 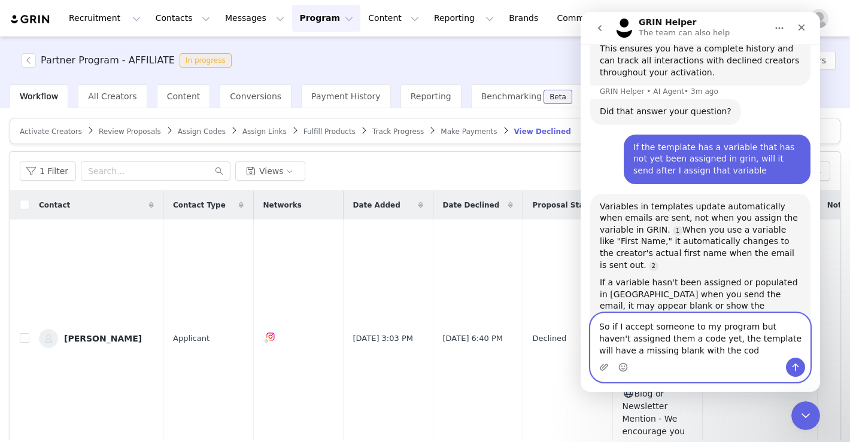 I want to click on span: Review Proposals, so click(x=130, y=132).